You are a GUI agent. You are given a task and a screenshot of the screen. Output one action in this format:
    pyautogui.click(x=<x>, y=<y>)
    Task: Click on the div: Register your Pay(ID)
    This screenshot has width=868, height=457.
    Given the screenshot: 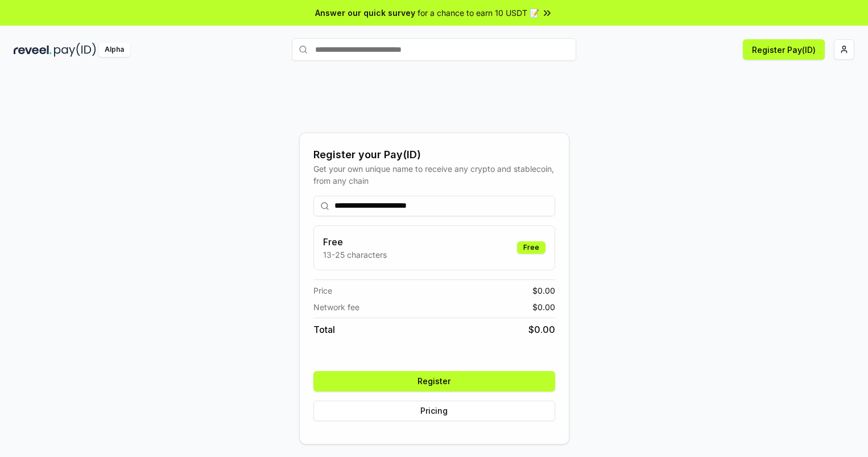 What is the action you would take?
    pyautogui.click(x=434, y=155)
    